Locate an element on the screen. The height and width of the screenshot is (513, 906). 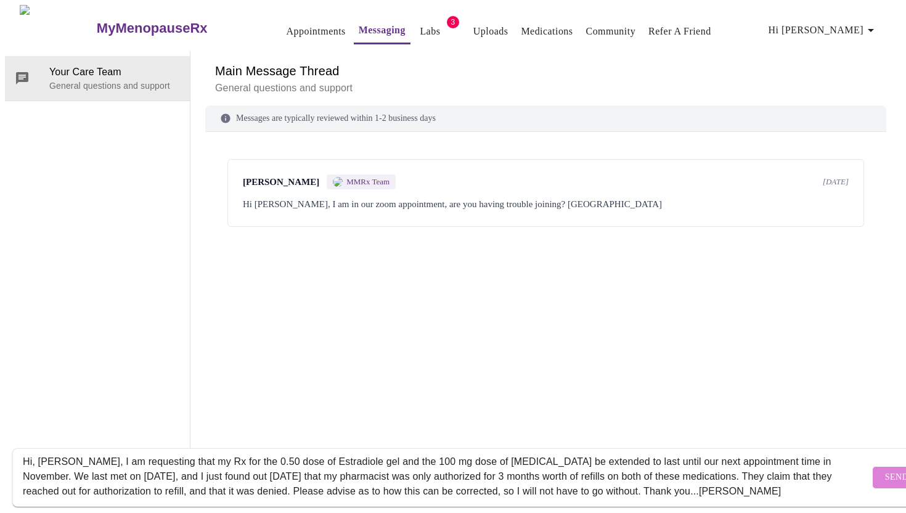
img: MMRX is located at coordinates (338, 182).